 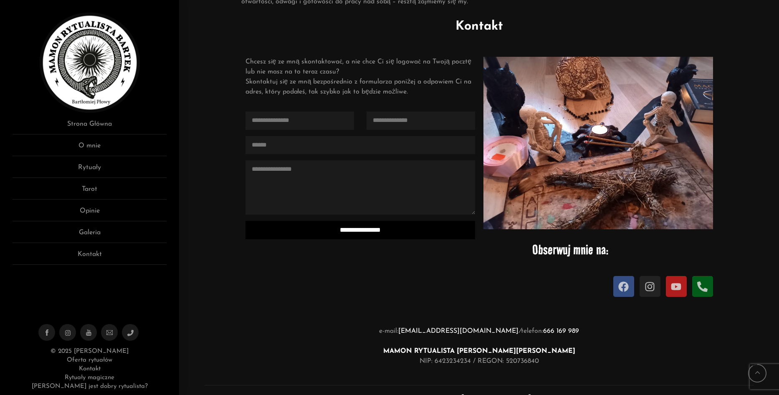 I want to click on h2: Kontakt, so click(x=479, y=26).